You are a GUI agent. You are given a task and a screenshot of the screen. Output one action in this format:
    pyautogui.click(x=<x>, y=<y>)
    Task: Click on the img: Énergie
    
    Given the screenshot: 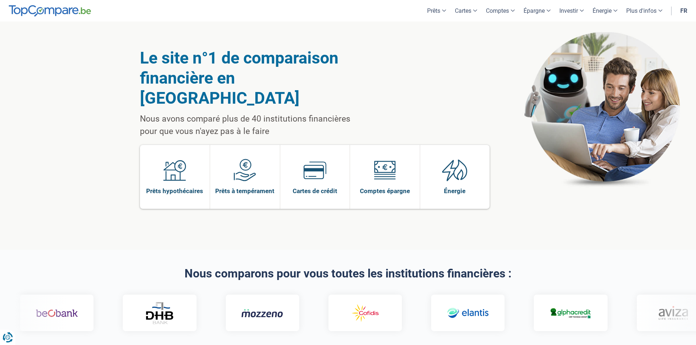 What is the action you would take?
    pyautogui.click(x=455, y=170)
    